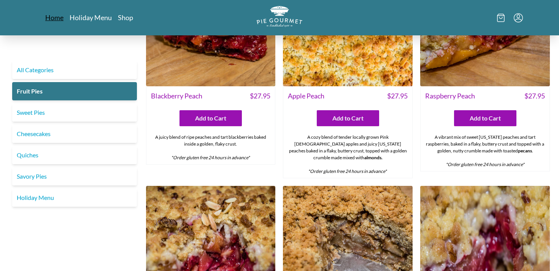  Describe the element at coordinates (279, 17) in the screenshot. I see `a: Logo` at that location.